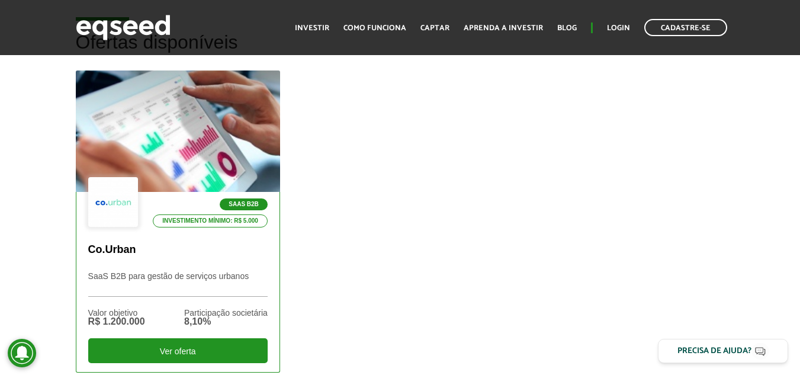 Image resolution: width=800 pixels, height=375 pixels. Describe the element at coordinates (178, 351) in the screenshot. I see `div: Ver oferta` at that location.